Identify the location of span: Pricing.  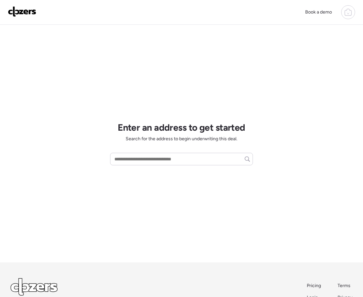
(314, 286).